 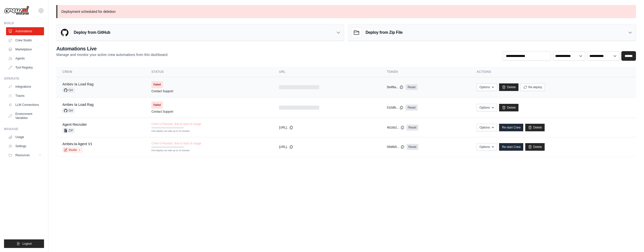 What do you see at coordinates (395, 108) in the screenshot?
I see `button: 510dfb...` at bounding box center [395, 108].